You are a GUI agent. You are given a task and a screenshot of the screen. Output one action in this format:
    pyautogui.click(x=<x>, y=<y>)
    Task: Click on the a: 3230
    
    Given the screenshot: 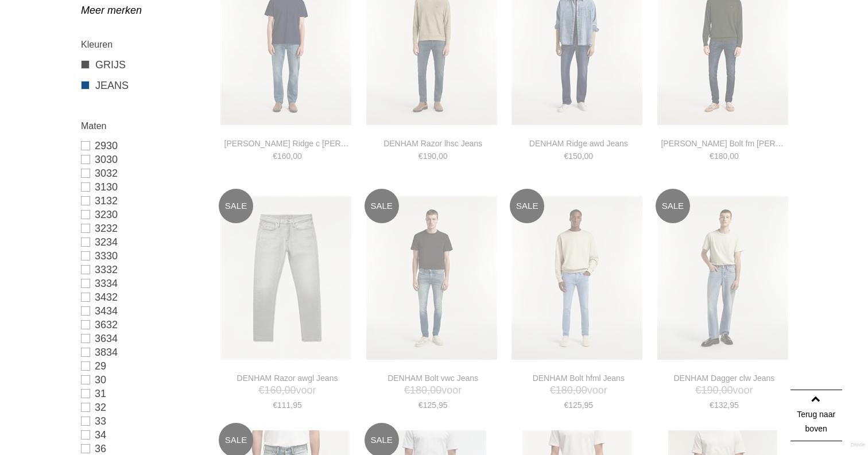 What is the action you would take?
    pyautogui.click(x=142, y=215)
    